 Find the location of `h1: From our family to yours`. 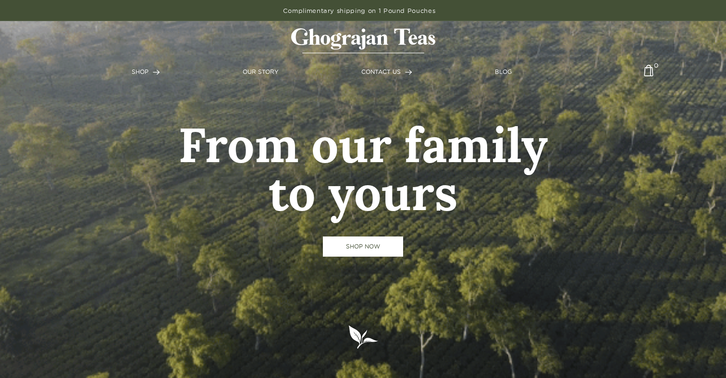

h1: From our family to yours is located at coordinates (363, 169).